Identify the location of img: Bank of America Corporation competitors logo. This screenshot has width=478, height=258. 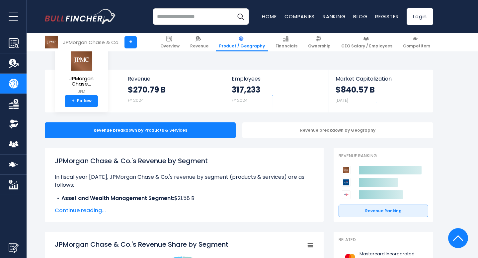
(346, 195).